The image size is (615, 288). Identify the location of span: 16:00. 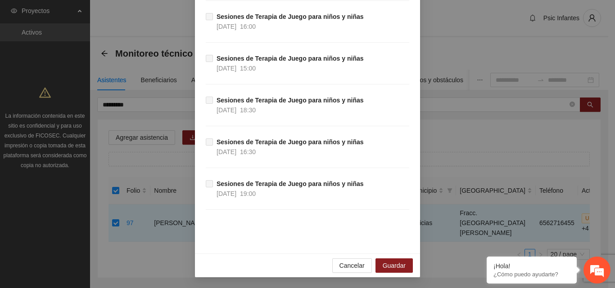
(247, 27).